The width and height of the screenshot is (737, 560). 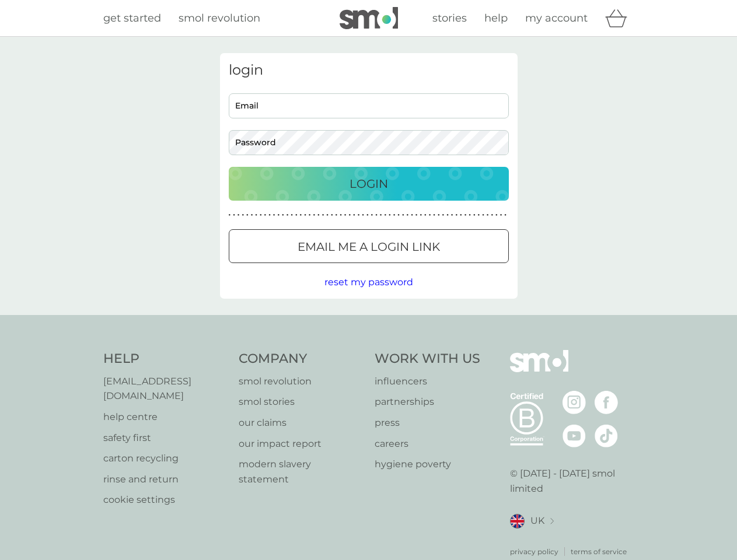 What do you see at coordinates (165, 480) in the screenshot?
I see `a: rinse and return` at bounding box center [165, 480].